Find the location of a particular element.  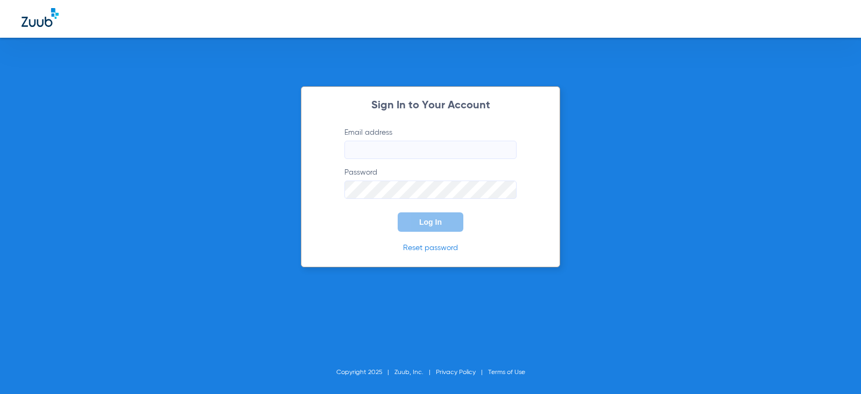

img: Zuub Logo is located at coordinates (40, 17).